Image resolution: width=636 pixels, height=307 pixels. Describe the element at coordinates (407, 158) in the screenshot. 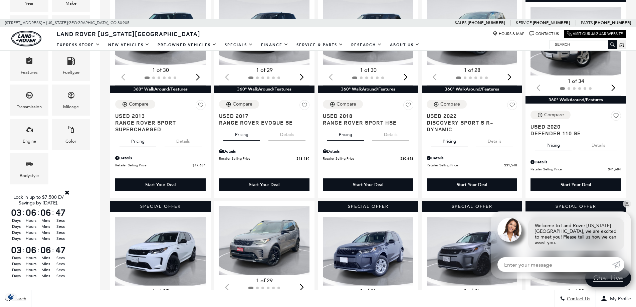

I see `span: $30,648` at that location.